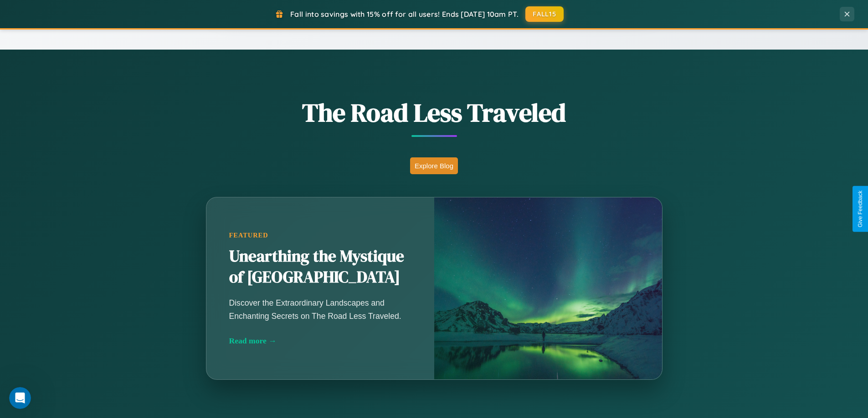 This screenshot has width=868, height=418. What do you see at coordinates (320, 341) in the screenshot?
I see `div: Read more →` at bounding box center [320, 341].